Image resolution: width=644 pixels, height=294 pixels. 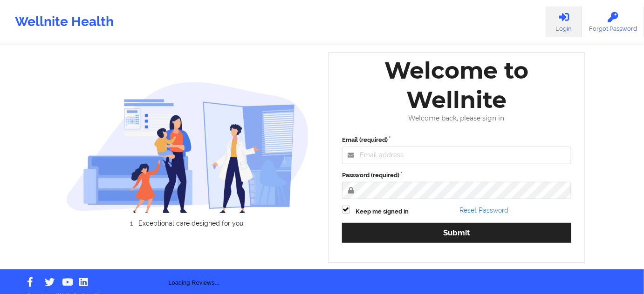 What do you see at coordinates (194, 265) in the screenshot?
I see `div: Loading Reviews...` at bounding box center [194, 265].